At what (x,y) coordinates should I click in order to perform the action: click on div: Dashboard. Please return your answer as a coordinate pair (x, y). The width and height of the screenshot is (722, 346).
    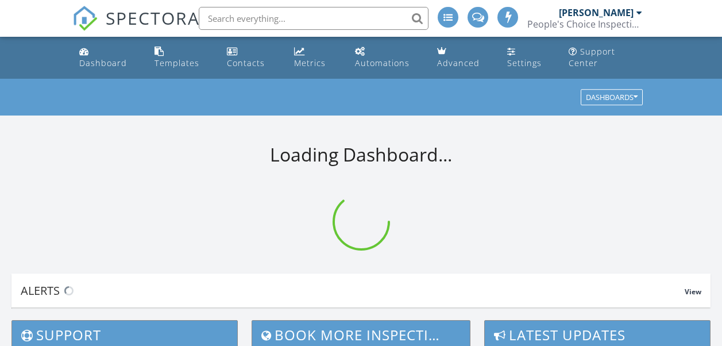
    Looking at the image, I should click on (103, 63).